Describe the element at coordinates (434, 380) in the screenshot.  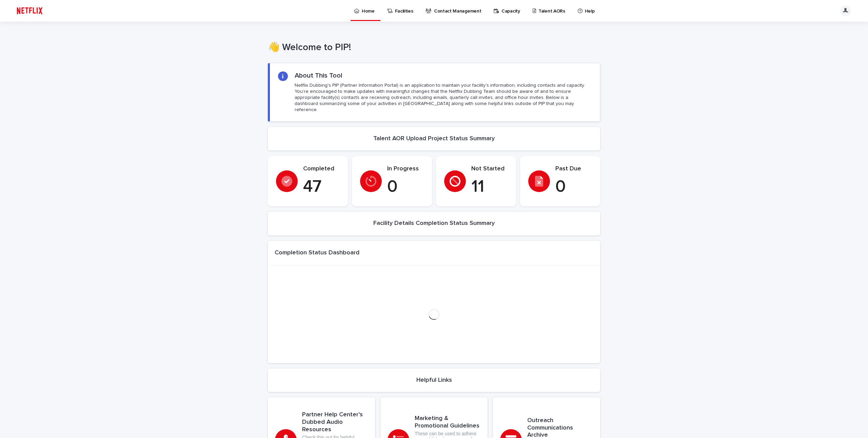
I see `h2: Helpful Links` at that location.